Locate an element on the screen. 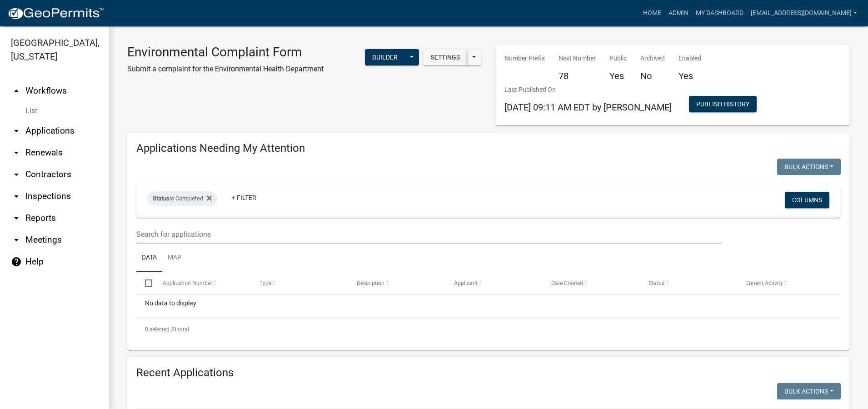  datatable-header-cell: Description is located at coordinates (396, 283).